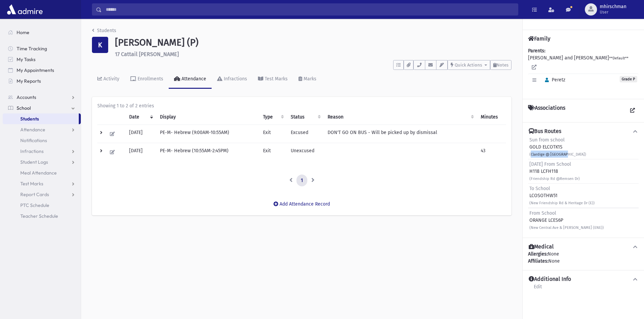  What do you see at coordinates (235, 79) in the screenshot?
I see `div: Infractions` at bounding box center [235, 79].